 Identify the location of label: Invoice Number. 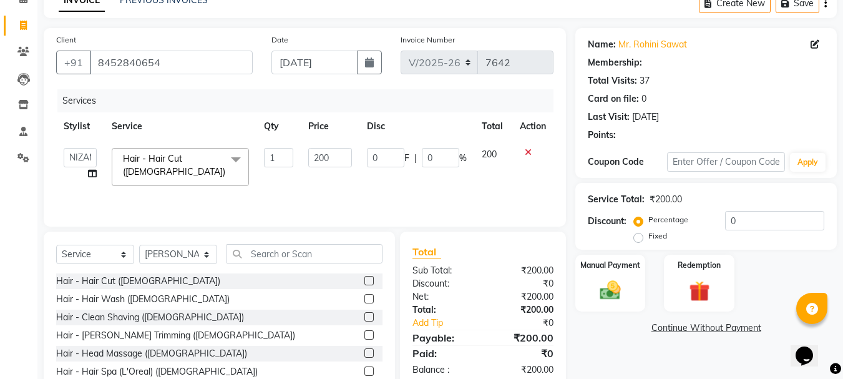
(427, 40).